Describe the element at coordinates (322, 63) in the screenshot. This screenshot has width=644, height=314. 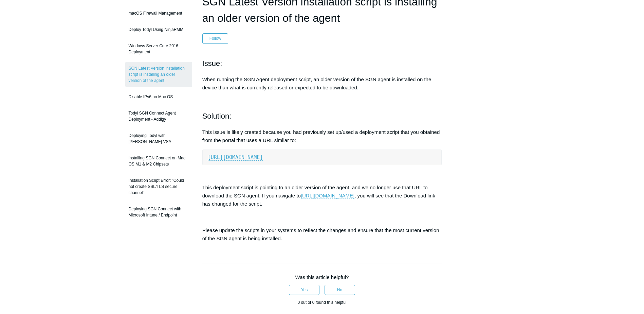
I see `h2: Issue:` at that location.